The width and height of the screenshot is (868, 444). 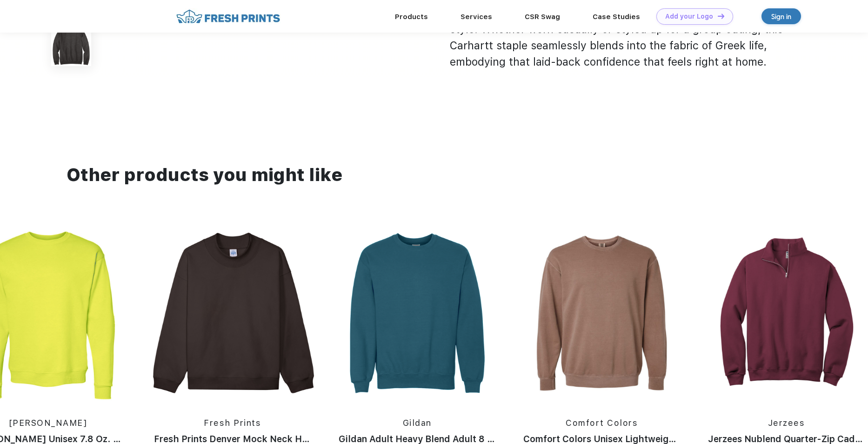 What do you see at coordinates (71, 46) in the screenshot?
I see `img: func=resize&h=100` at bounding box center [71, 46].